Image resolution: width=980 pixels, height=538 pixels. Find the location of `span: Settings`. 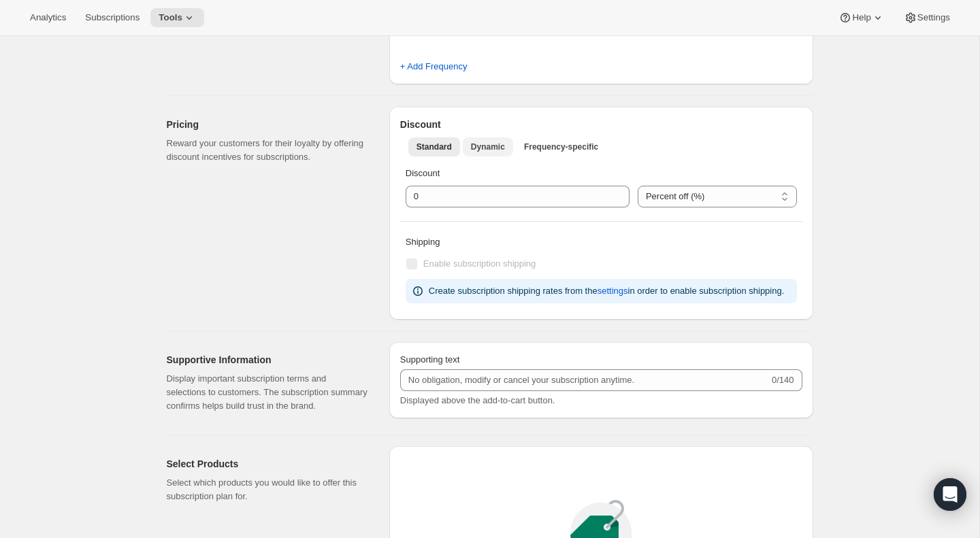

span: Settings is located at coordinates (933, 18).